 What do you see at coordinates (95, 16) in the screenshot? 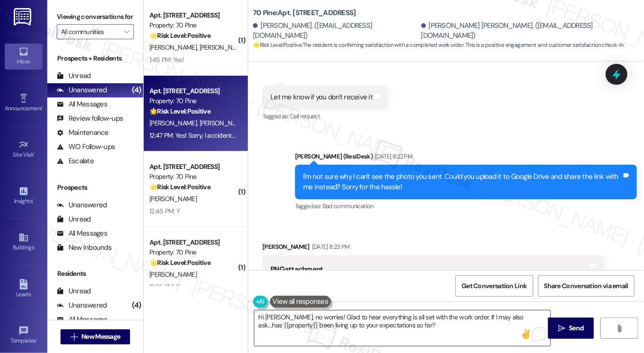
I see `label: Viewing conversations for` at bounding box center [95, 16].